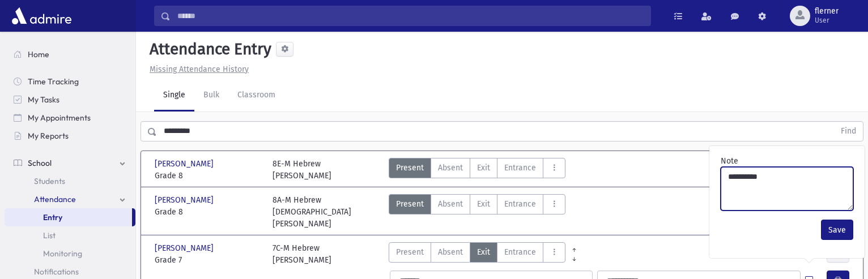  What do you see at coordinates (256, 96) in the screenshot?
I see `a: Classroom` at bounding box center [256, 96].